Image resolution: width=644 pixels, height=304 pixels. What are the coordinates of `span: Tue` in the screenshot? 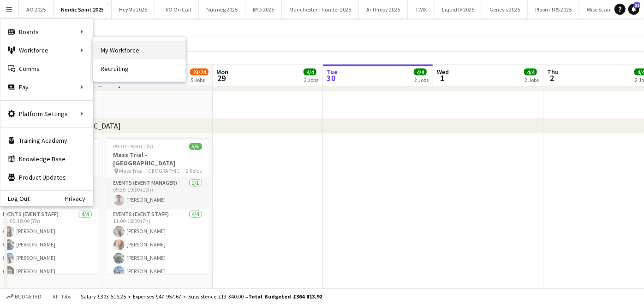 It's located at (332, 72).